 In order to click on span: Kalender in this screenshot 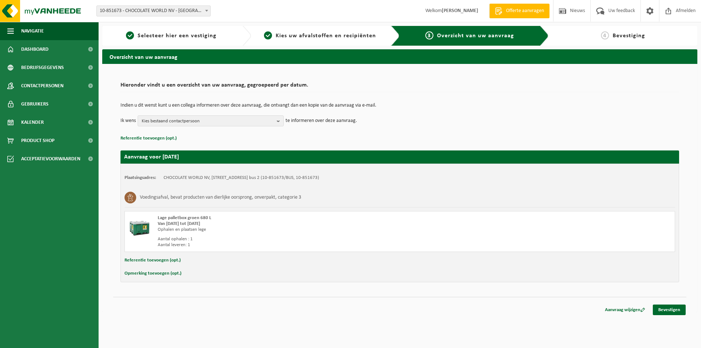, I will do `click(33, 122)`.